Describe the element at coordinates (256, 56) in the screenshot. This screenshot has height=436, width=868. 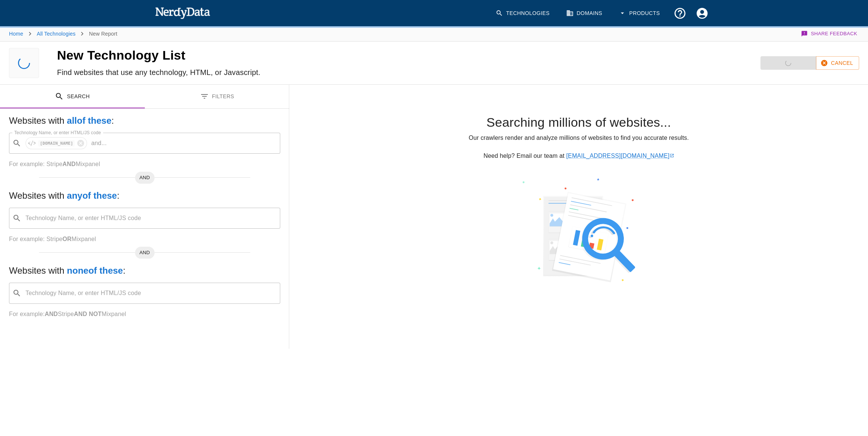
I see `h4: New Technology List` at that location.